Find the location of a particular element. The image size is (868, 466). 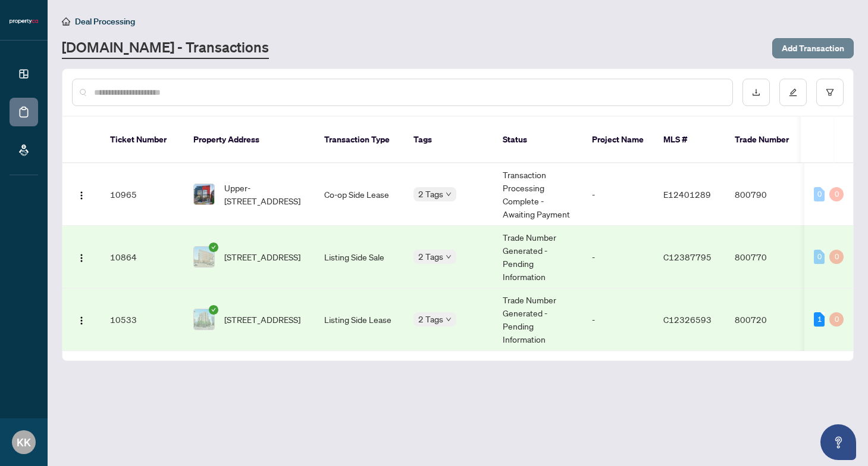

td: 10864 is located at coordinates (142, 257).